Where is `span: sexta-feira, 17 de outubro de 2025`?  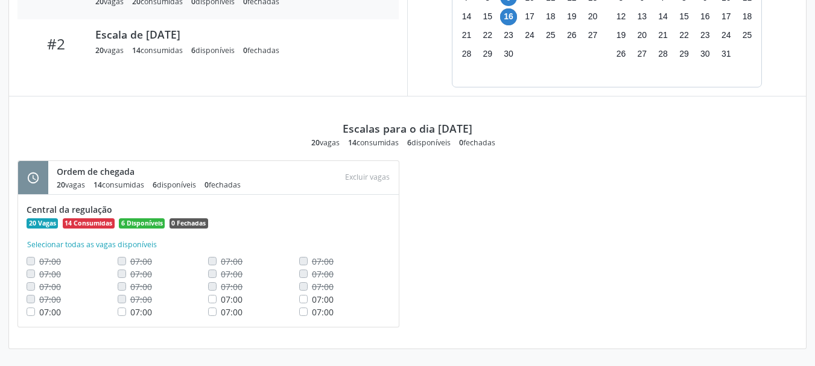
span: sexta-feira, 17 de outubro de 2025 is located at coordinates (726, 17).